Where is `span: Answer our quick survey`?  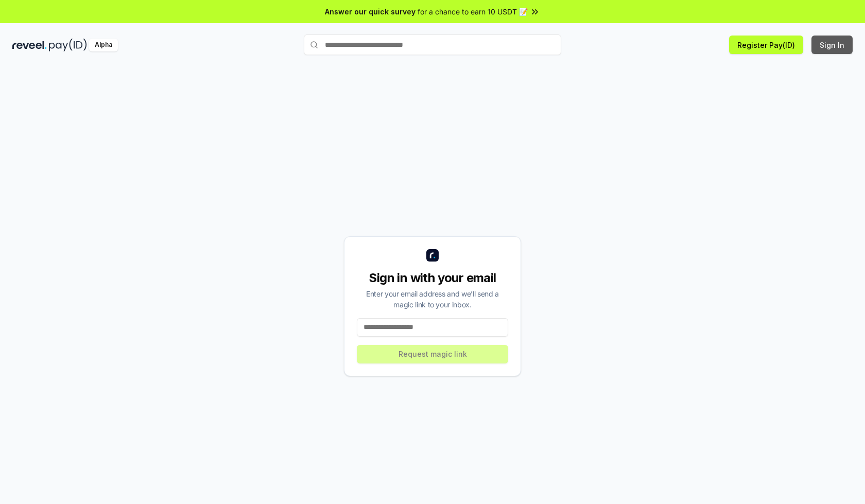 span: Answer our quick survey is located at coordinates (371, 11).